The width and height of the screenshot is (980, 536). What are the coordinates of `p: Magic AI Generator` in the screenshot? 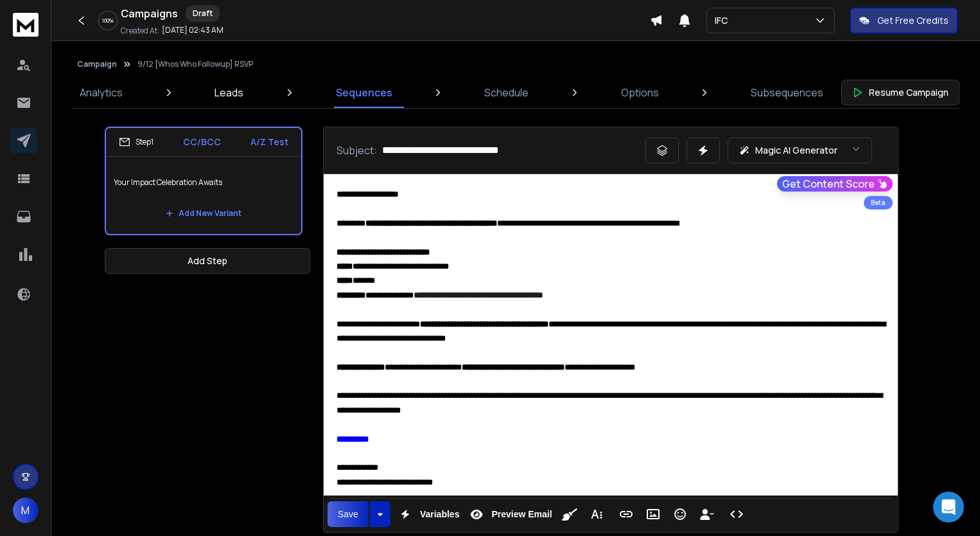 It's located at (797, 151).